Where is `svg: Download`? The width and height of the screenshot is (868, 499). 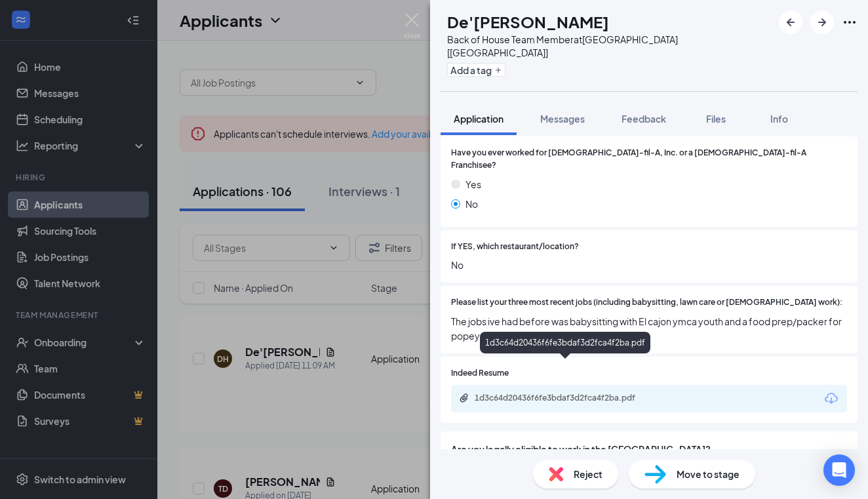
svg: Download is located at coordinates (832, 399).